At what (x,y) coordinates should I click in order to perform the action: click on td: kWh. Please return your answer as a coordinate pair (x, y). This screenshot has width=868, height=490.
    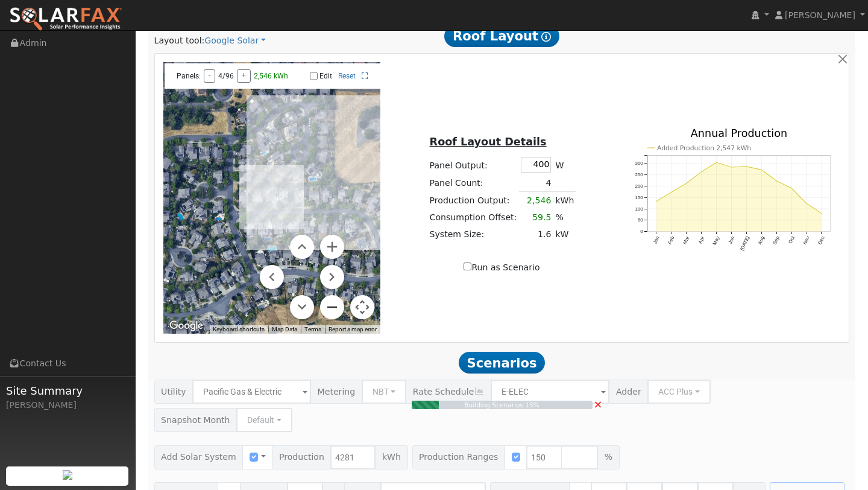
    Looking at the image, I should click on (565, 200).